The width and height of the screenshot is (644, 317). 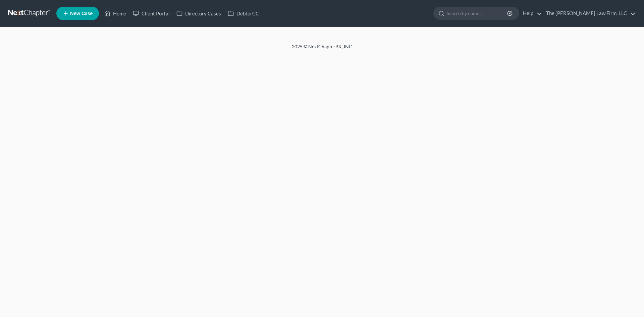 I want to click on a: Directory Cases, so click(x=198, y=13).